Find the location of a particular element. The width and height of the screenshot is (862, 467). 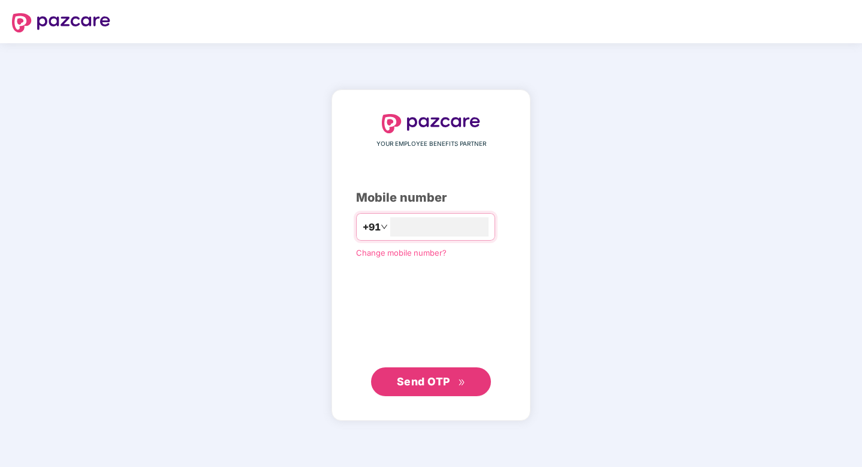

span: Change mobile number? is located at coordinates (401, 252).